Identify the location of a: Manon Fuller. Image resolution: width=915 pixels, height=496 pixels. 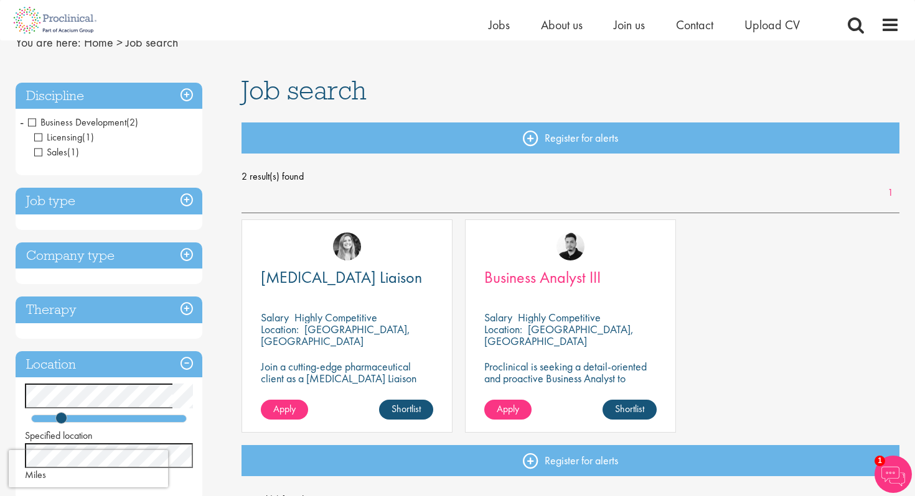
(347, 246).